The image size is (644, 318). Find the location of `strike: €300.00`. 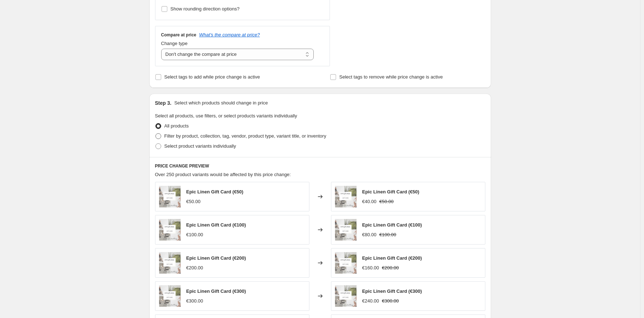

strike: €300.00 is located at coordinates (390, 301).